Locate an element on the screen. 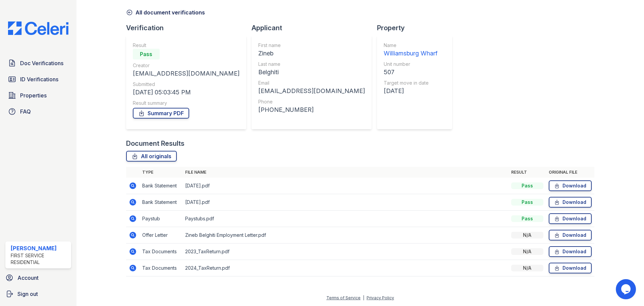  a: Doc Verifications is located at coordinates (38, 63).